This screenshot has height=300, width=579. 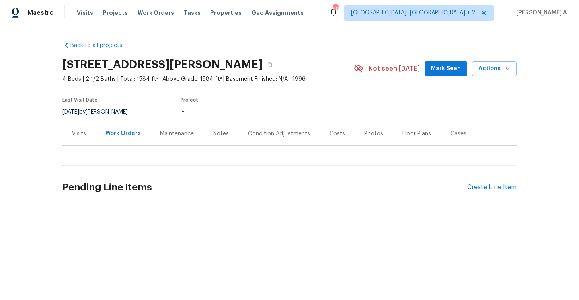 I want to click on button: Mark Seen, so click(x=446, y=69).